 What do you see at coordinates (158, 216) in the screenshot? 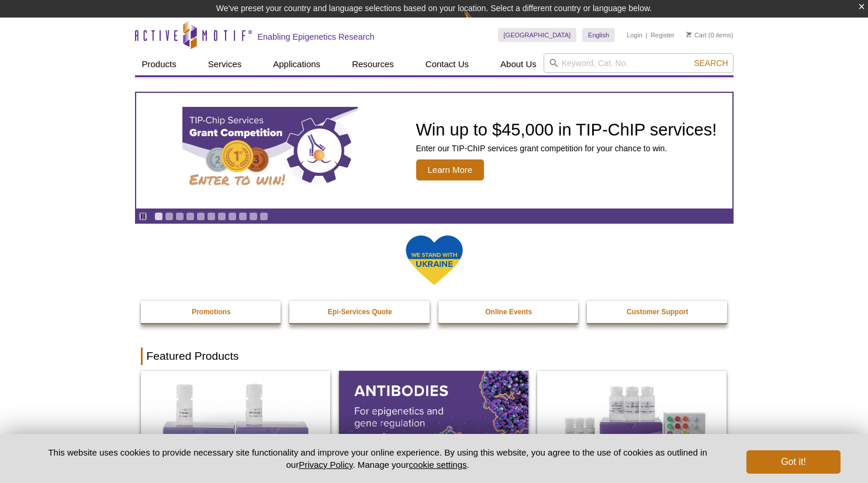
I see `a: Go to slide 1` at bounding box center [158, 216].